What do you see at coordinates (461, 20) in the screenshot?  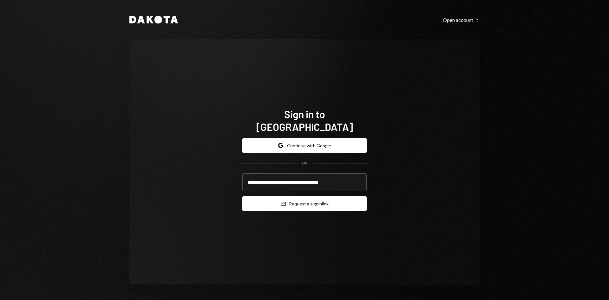 I see `div: Open account` at bounding box center [461, 20].